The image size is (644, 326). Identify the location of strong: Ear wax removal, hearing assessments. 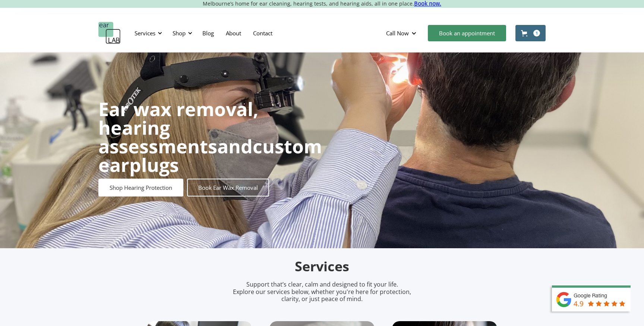
(178, 128).